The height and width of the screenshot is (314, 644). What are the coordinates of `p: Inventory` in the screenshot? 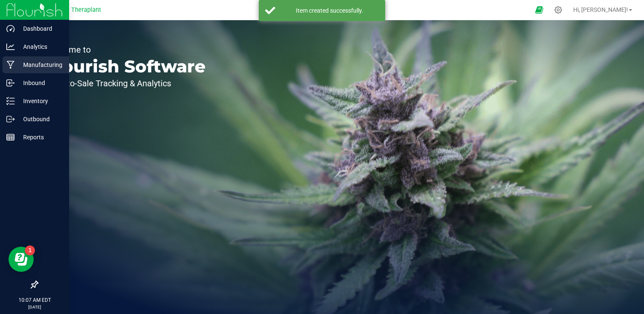 It's located at (40, 101).